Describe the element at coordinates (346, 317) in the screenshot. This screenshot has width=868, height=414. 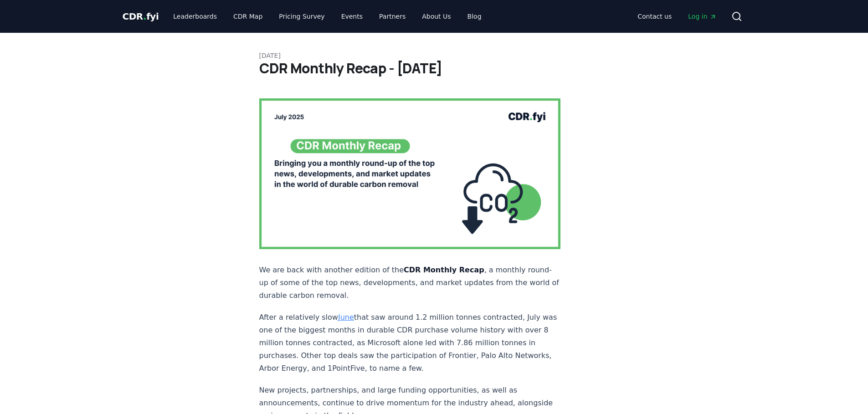
I see `a: June` at that location.